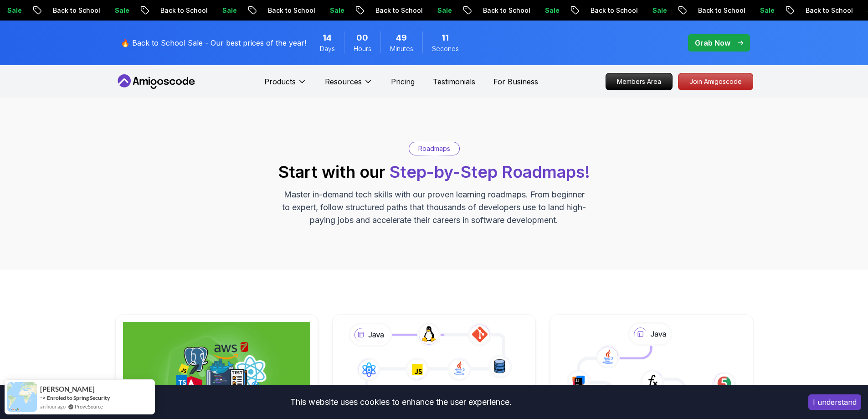 This screenshot has height=419, width=868. Describe the element at coordinates (445, 38) in the screenshot. I see `span: 11 Seconds` at that location.